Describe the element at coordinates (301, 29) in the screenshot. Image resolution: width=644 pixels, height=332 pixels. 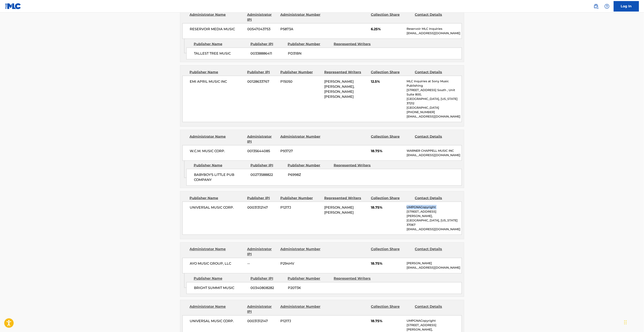
I see `span: P5873A` at that location.